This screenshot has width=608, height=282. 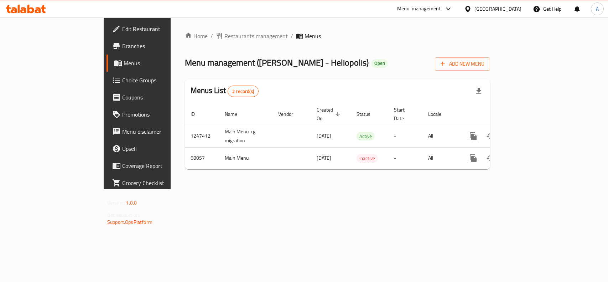 What do you see at coordinates (156, 97) in the screenshot?
I see `a: Coupons` at bounding box center [156, 97].